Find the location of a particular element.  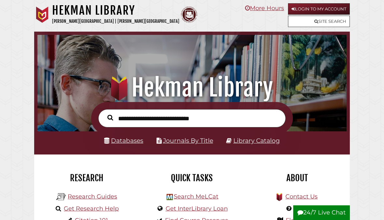

h2: About is located at coordinates (297, 178).